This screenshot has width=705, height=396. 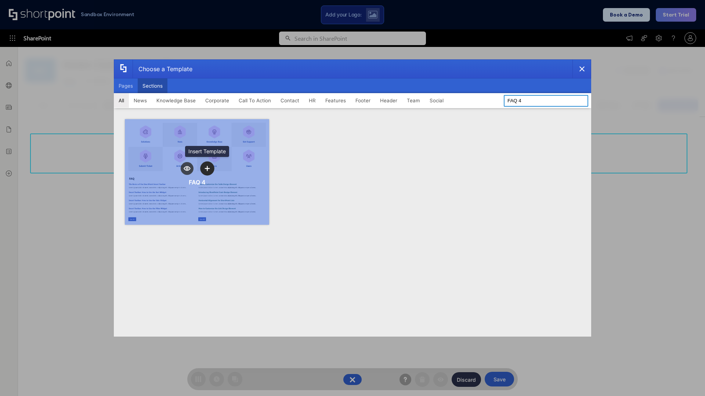 What do you see at coordinates (162, 69) in the screenshot?
I see `div: Choose a Template` at bounding box center [162, 69].